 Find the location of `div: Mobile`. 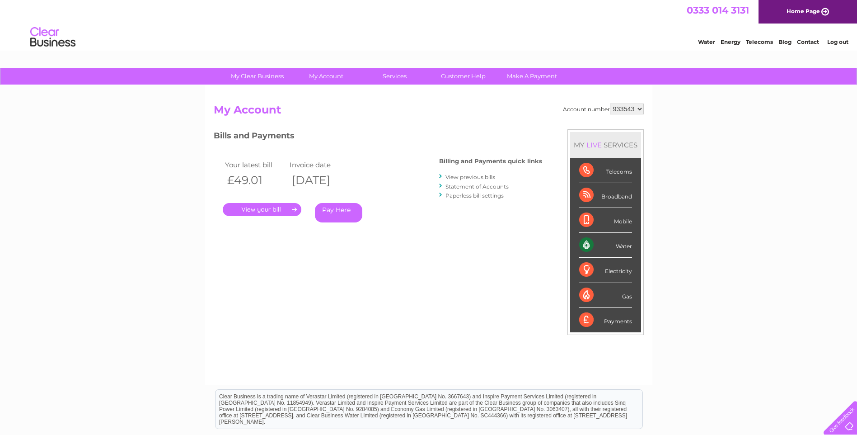

div: Mobile is located at coordinates (605, 220).